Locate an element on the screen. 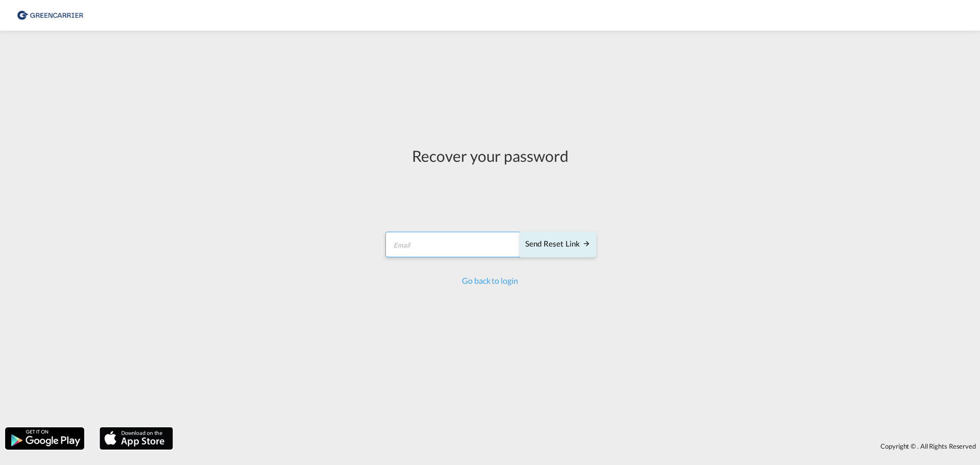 The height and width of the screenshot is (465, 980). div: Send reset link is located at coordinates (558, 244).